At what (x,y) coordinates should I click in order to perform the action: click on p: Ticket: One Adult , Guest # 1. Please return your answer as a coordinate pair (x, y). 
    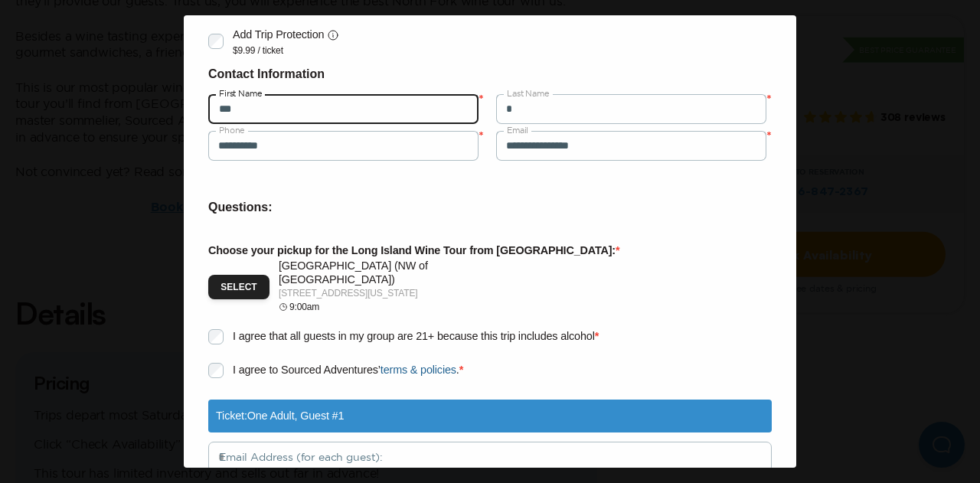
    Looking at the image, I should click on (280, 415).